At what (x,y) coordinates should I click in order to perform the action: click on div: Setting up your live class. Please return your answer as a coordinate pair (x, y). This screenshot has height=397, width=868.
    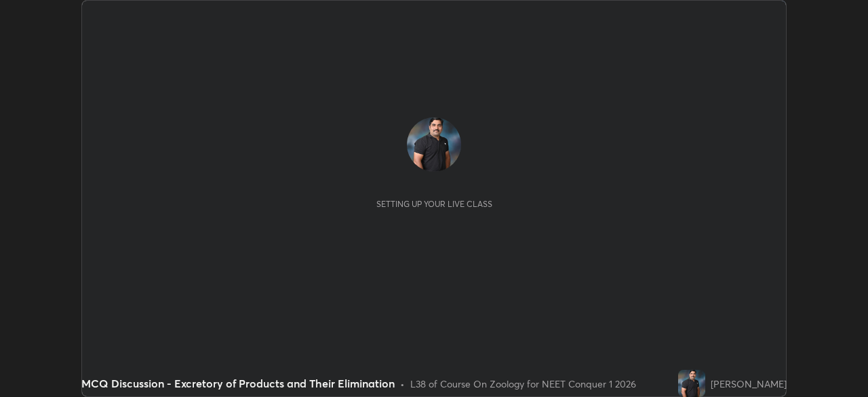
    Looking at the image, I should click on (434, 204).